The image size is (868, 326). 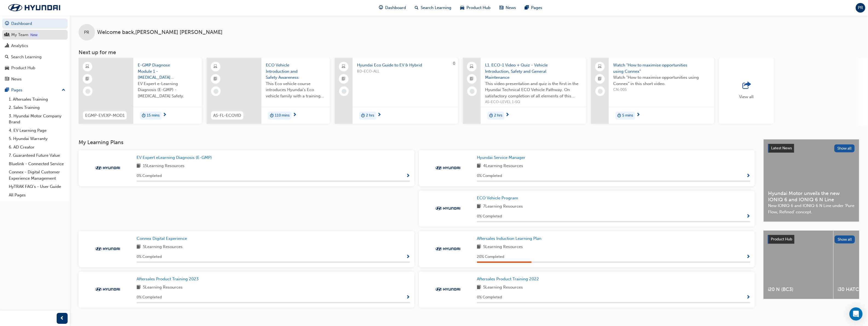 I want to click on div: My Team, so click(x=20, y=35).